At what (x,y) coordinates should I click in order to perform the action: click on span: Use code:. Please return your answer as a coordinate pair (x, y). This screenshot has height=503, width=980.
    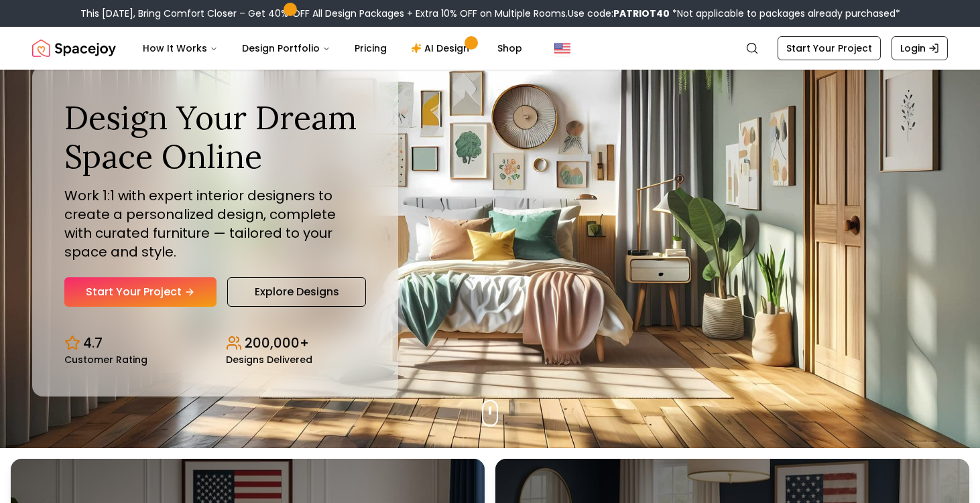
    Looking at the image, I should click on (619, 14).